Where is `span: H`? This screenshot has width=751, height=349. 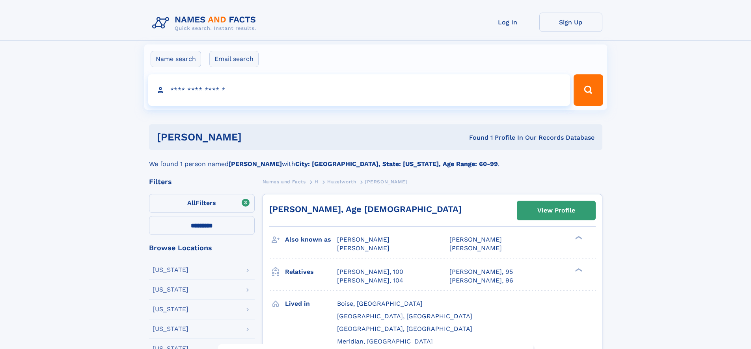 span: H is located at coordinates (316, 182).